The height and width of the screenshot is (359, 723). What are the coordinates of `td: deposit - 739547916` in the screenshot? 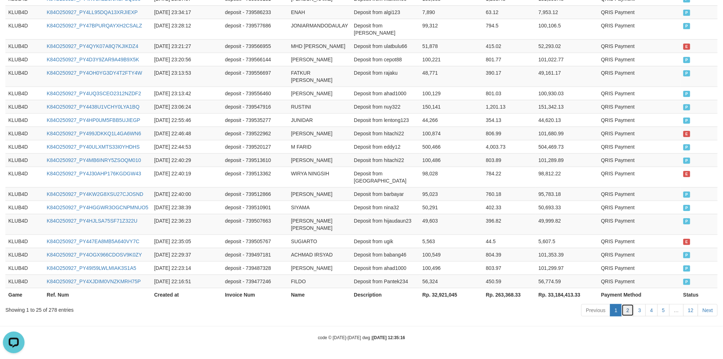 It's located at (255, 106).